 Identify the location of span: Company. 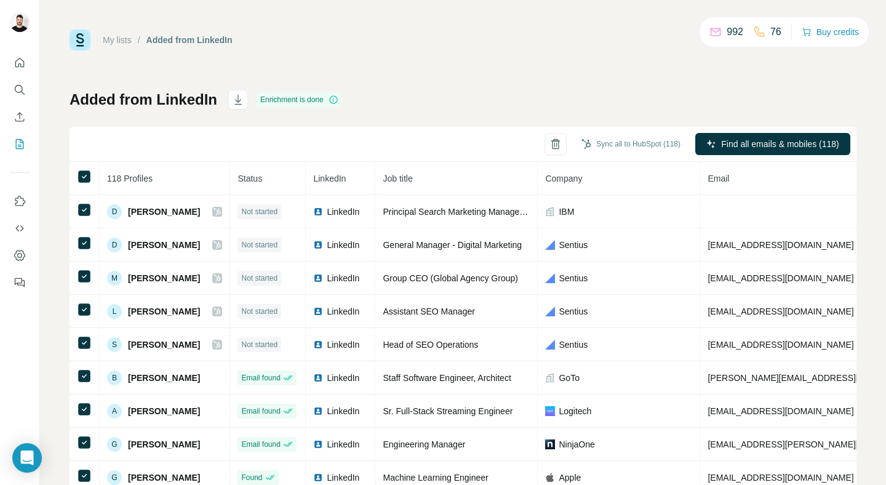
(563, 178).